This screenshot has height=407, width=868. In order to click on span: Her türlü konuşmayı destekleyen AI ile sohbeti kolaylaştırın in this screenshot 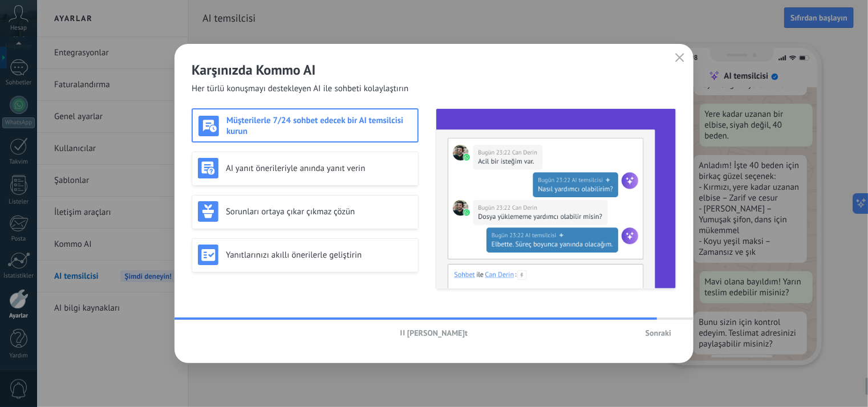, I will do `click(300, 89)`.